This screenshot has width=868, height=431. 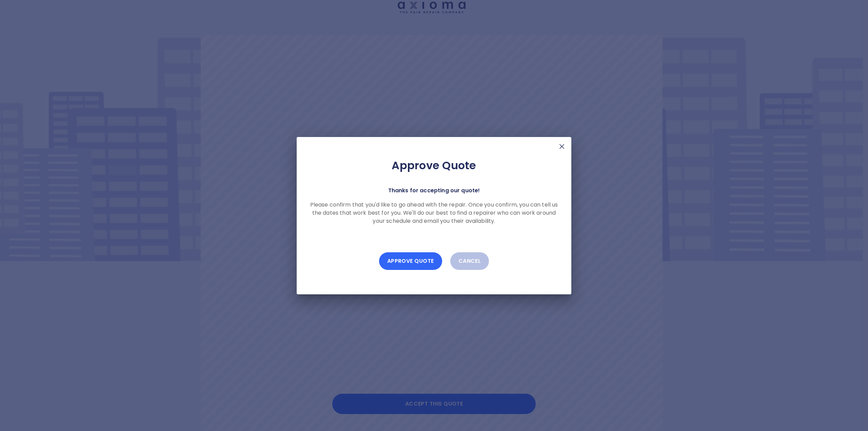 What do you see at coordinates (411, 261) in the screenshot?
I see `button: Approve Quote` at bounding box center [411, 261].